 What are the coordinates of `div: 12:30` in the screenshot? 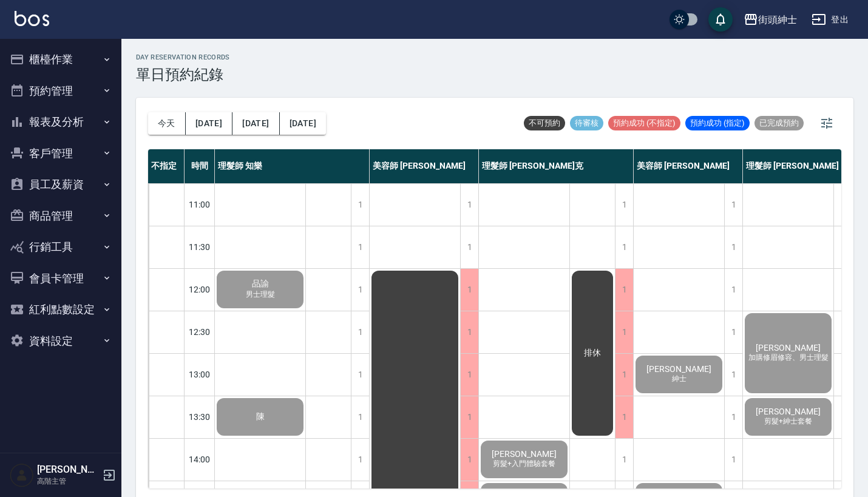 It's located at (200, 331).